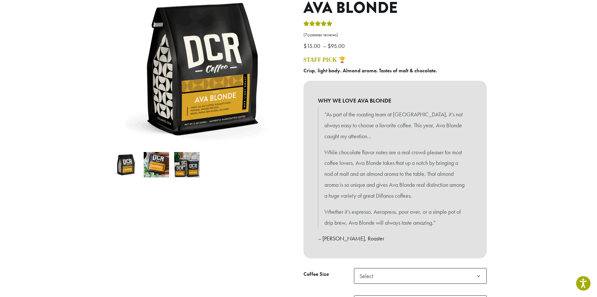 The height and width of the screenshot is (297, 597). Describe the element at coordinates (306, 35) in the screenshot. I see `span: 7` at that location.